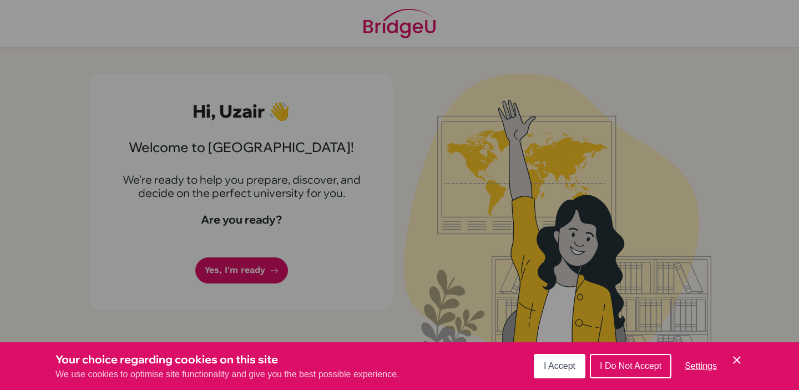 The height and width of the screenshot is (390, 799). I want to click on h3: Your choice regarding cookies on this site, so click(227, 360).